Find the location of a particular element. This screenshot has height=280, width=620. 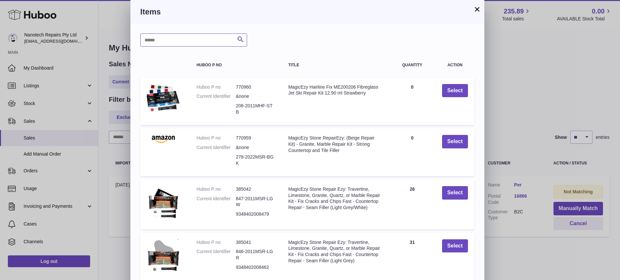

th: Action is located at coordinates (455, 65).